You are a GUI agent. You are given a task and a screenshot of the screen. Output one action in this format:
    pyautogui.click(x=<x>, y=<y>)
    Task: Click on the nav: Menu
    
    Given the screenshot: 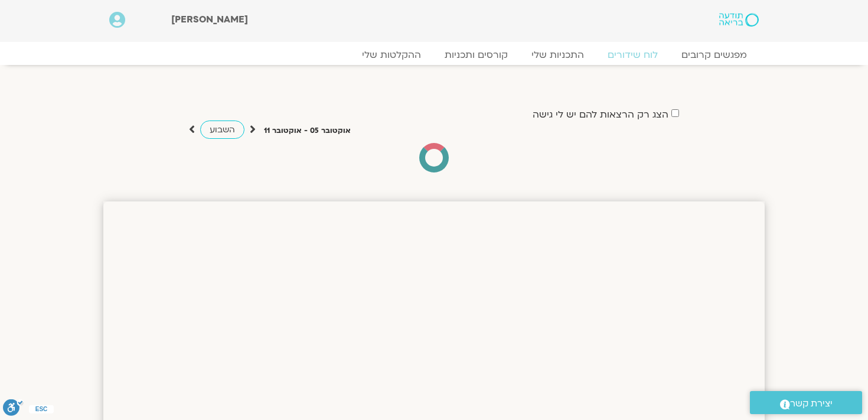 What is the action you would take?
    pyautogui.click(x=434, y=55)
    